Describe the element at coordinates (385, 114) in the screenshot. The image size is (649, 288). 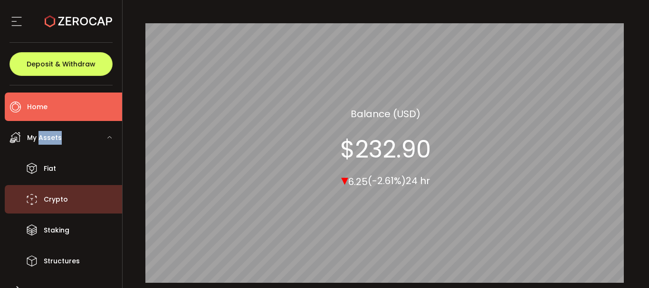
I see `section: Balance (USD)` at that location.